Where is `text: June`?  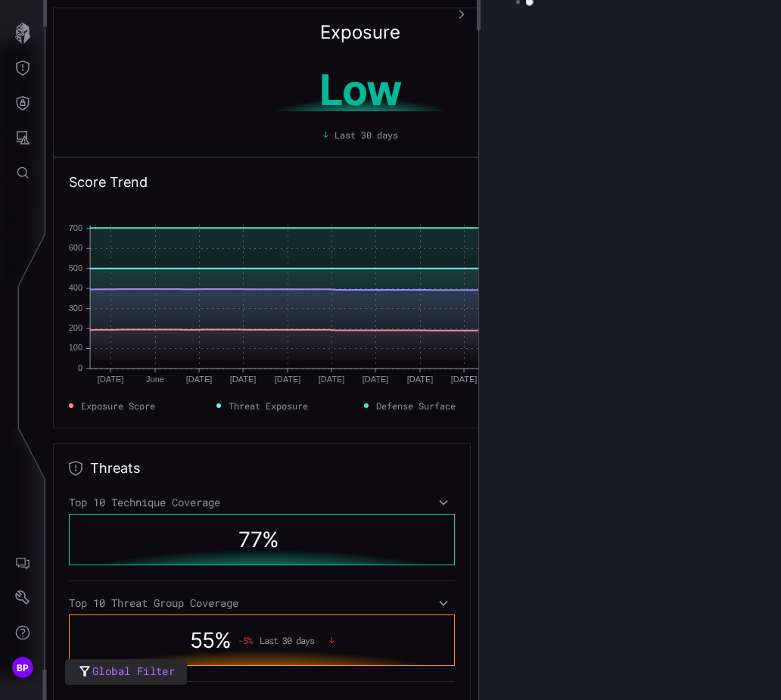
text: June is located at coordinates (155, 379).